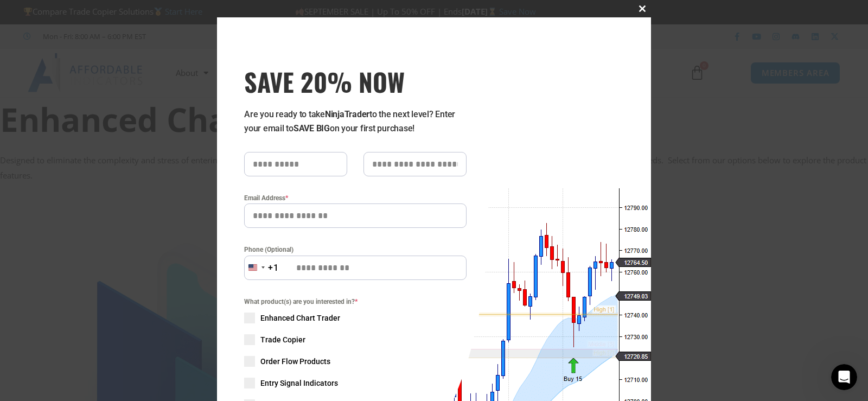  Describe the element at coordinates (356, 340) in the screenshot. I see `label: Trade Copier` at that location.